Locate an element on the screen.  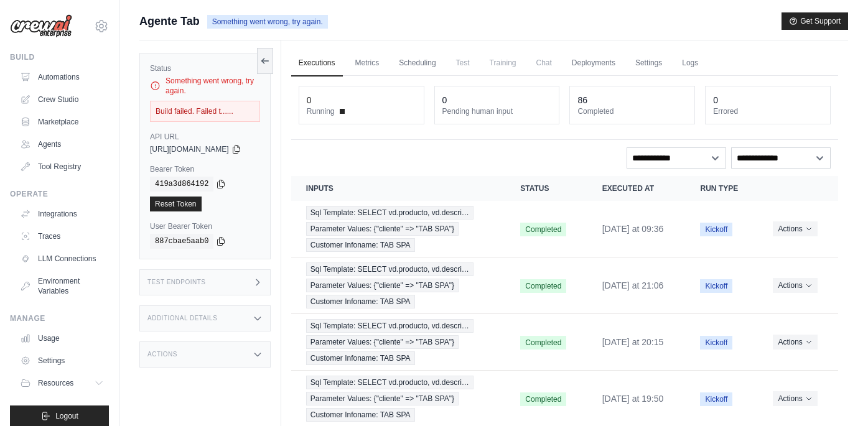
span: Logout is located at coordinates (66, 416).